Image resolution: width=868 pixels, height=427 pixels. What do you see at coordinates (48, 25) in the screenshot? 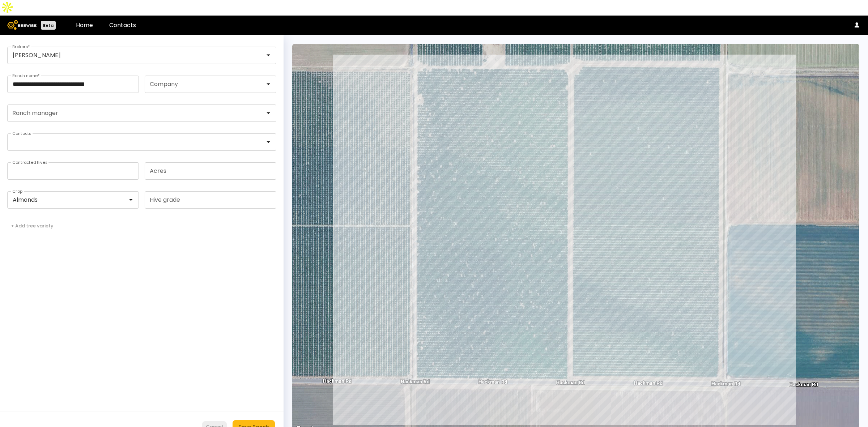
I see `div: Beta` at bounding box center [48, 25].